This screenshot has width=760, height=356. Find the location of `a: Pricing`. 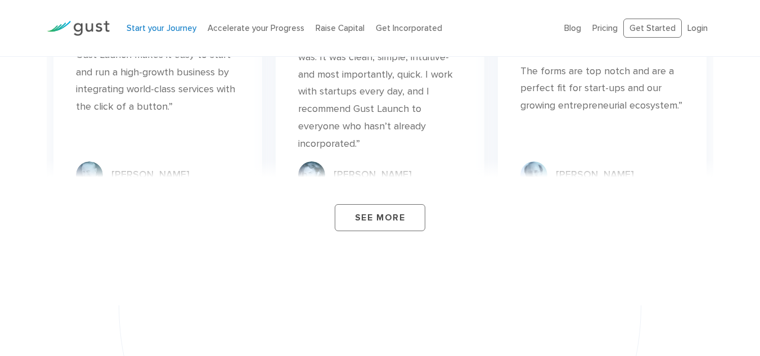

a: Pricing is located at coordinates (605, 28).